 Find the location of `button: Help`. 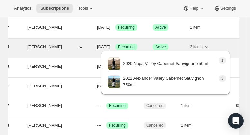

button: Help is located at coordinates (194, 8).